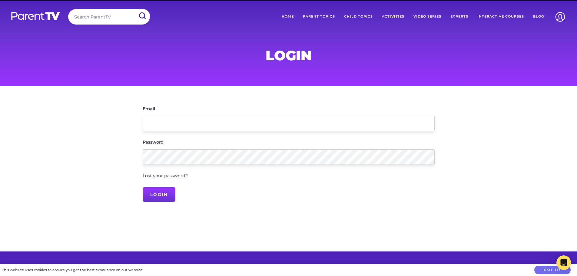 Image resolution: width=577 pixels, height=276 pixels. I want to click on a: Lost your password?, so click(165, 176).